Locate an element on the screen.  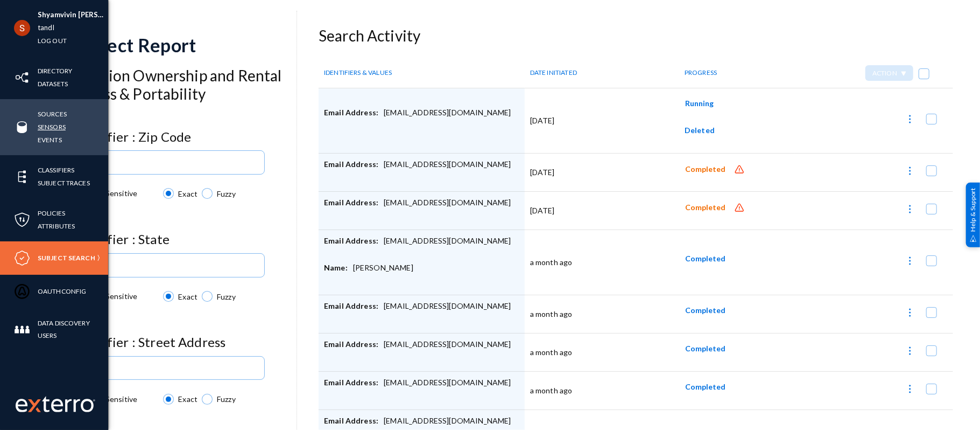
a: Subject Traces is located at coordinates (64, 183).